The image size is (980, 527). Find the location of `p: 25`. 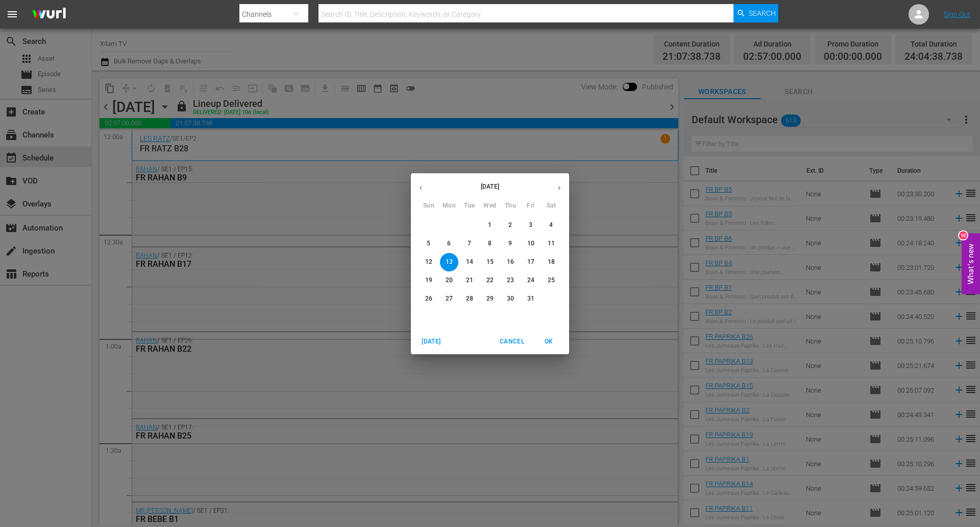

p: 25 is located at coordinates (551, 280).